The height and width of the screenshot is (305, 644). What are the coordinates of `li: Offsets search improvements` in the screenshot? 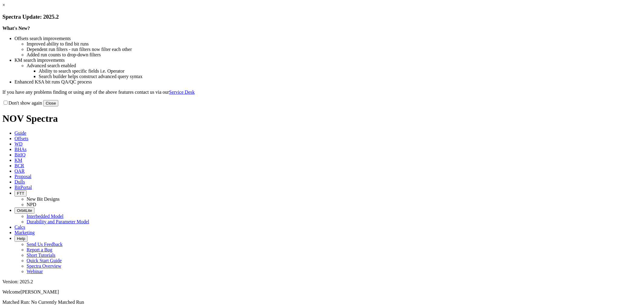 It's located at (328, 39).